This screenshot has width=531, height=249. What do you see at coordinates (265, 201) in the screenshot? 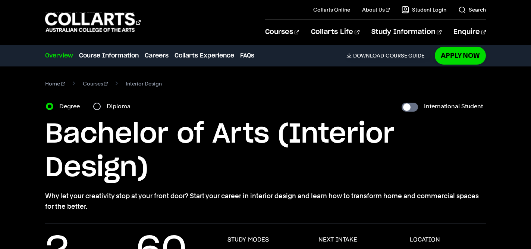
I see `p: Why let your creativity stop at your front door? Start your career in interior design and learn h...` at bounding box center [265, 201].